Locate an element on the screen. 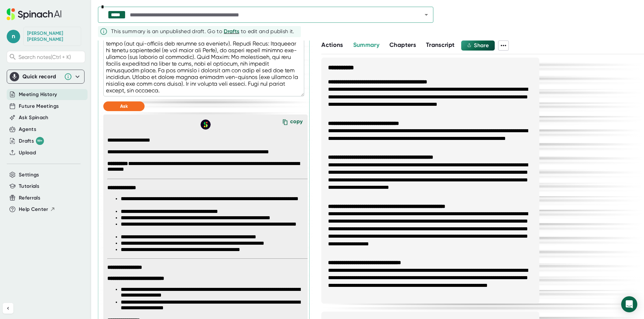  button: Open is located at coordinates (426, 15).